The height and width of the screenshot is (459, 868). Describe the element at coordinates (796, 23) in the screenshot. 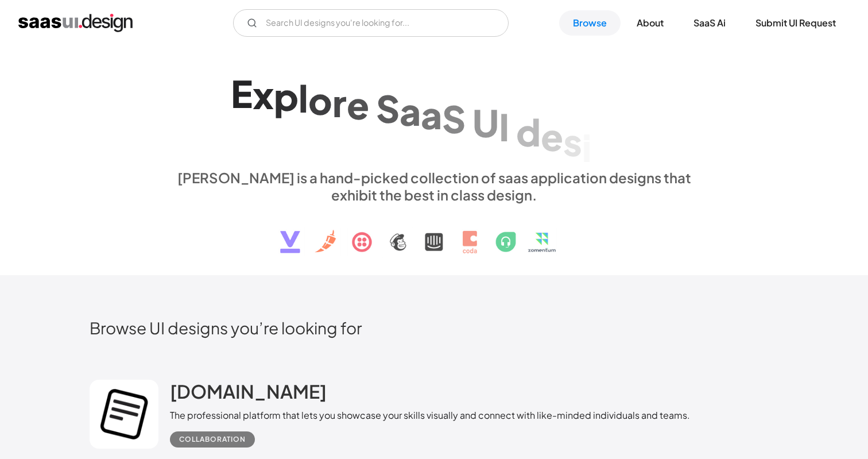

I see `a: Submit UI Request` at that location.